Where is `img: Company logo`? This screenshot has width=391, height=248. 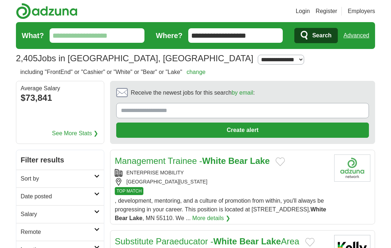
img: Company logo is located at coordinates (352, 168).